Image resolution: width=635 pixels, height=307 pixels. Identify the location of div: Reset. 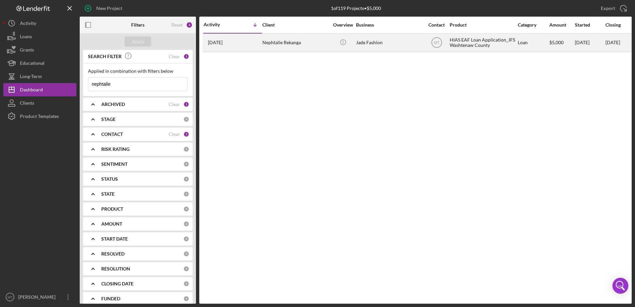
(177, 25).